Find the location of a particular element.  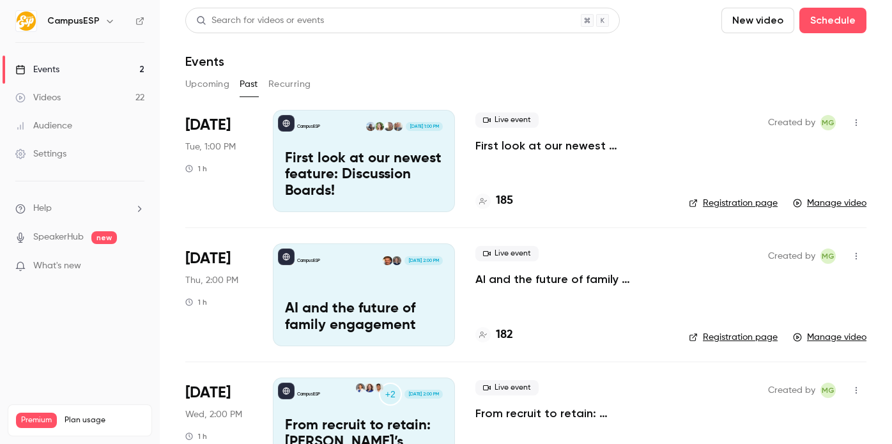

li: help-dropdown-opener is located at coordinates (80, 208).